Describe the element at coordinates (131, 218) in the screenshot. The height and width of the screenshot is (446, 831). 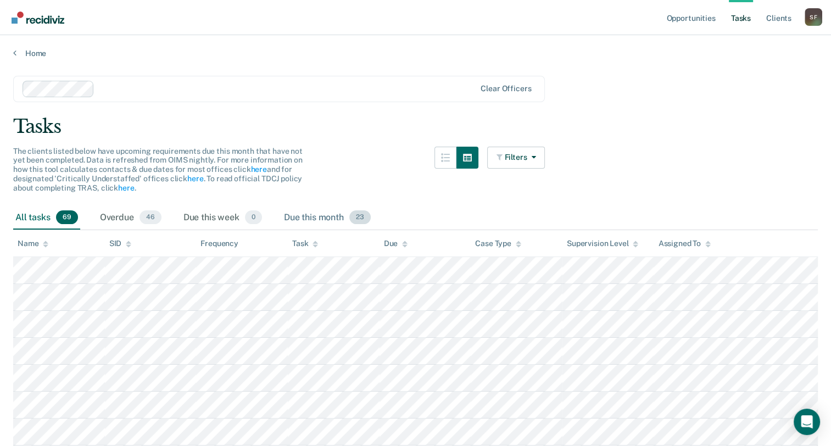
I see `div: Overdue46` at that location.